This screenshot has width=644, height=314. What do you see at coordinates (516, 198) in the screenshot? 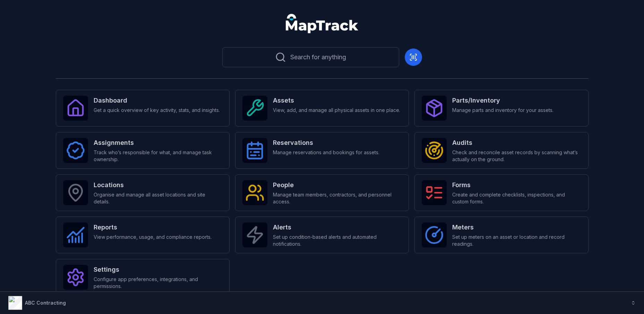
I see `span: Create and complete checklists, inspections, and custom forms.` at bounding box center [516, 198].